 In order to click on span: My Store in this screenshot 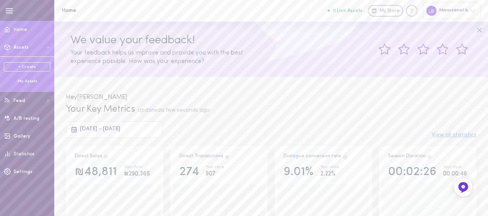, I will do `click(389, 11)`.